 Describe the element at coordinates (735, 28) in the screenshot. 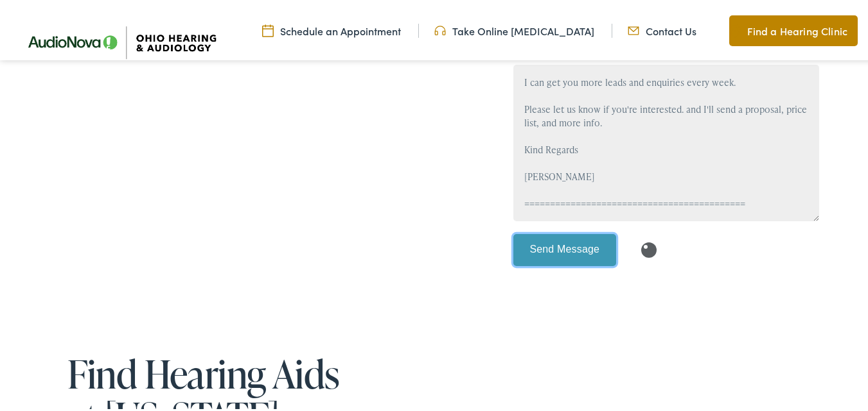

I see `img: Map pin icon to find Ohio Hearing & Audiology in Cincinnati, OH` at that location.